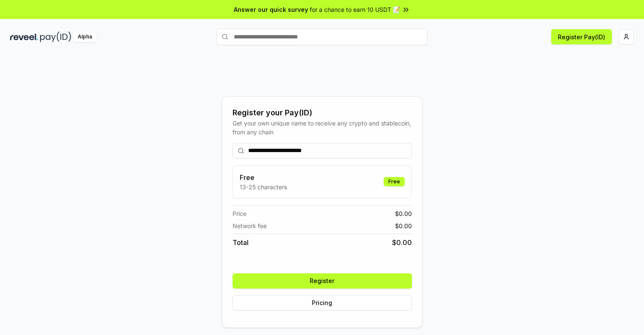 The height and width of the screenshot is (335, 644). Describe the element at coordinates (264, 177) in the screenshot. I see `h3: Free` at that location.